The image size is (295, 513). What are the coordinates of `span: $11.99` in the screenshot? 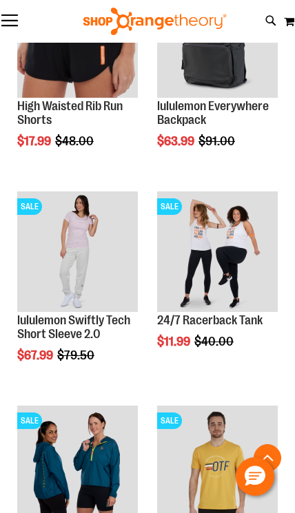 It's located at (174, 342).